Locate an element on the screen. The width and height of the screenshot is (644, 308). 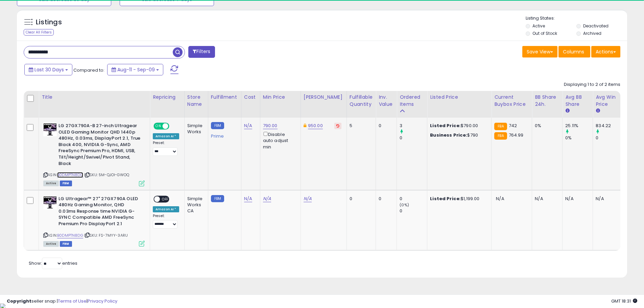
div: Simple Works CA is located at coordinates (195, 205).